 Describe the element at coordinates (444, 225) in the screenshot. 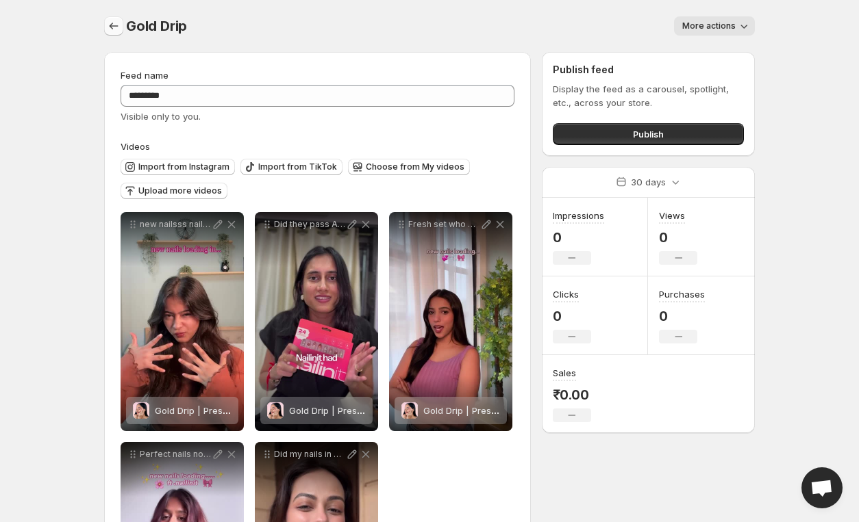

I see `p: Fresh set who dis nailinit pressonnails` at that location.